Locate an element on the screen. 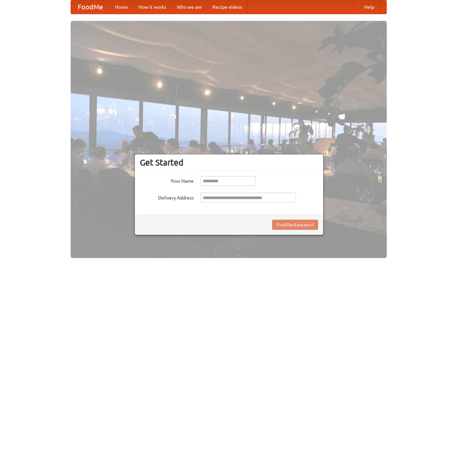 This screenshot has width=457, height=476. a: FoodMe is located at coordinates (90, 7).